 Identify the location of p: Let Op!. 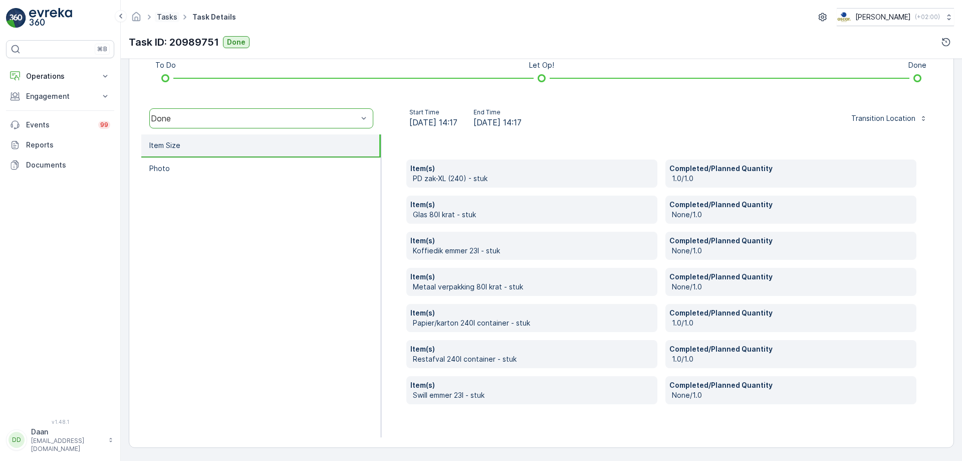
(542, 65).